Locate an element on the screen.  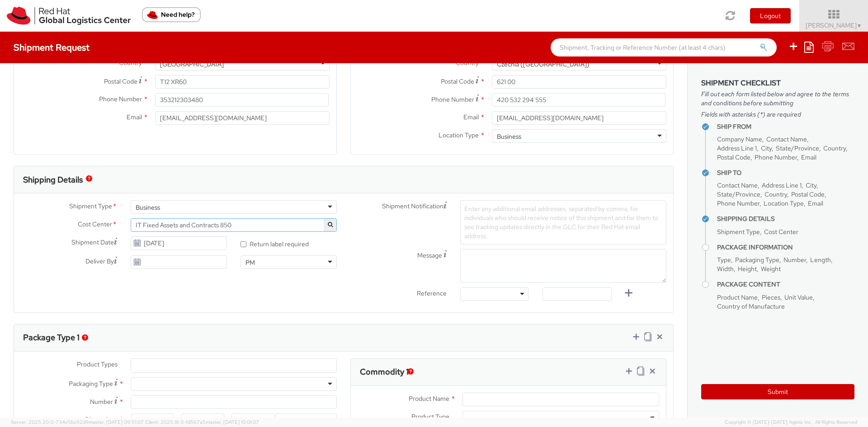
input: Shipment, Tracking or Reference Number (at least 4 chars) is located at coordinates (664, 48).